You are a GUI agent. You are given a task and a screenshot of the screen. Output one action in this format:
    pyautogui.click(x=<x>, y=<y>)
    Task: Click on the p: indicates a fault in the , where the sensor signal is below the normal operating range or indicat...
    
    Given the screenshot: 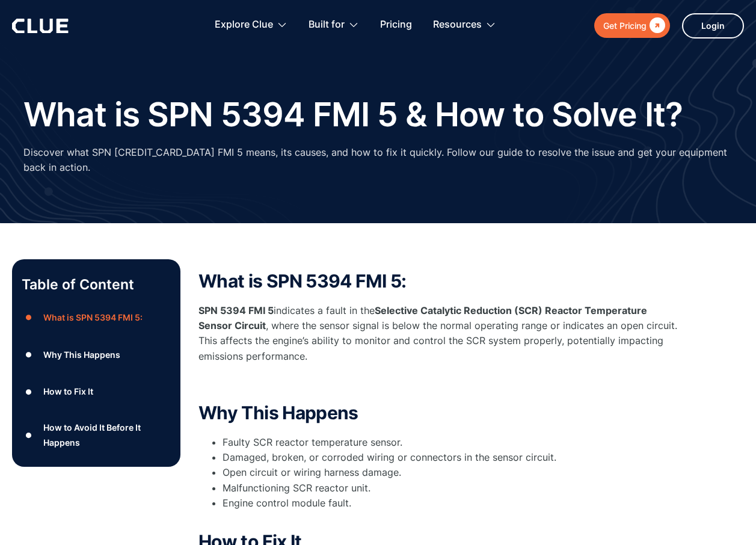 What is the action you would take?
    pyautogui.click(x=439, y=333)
    